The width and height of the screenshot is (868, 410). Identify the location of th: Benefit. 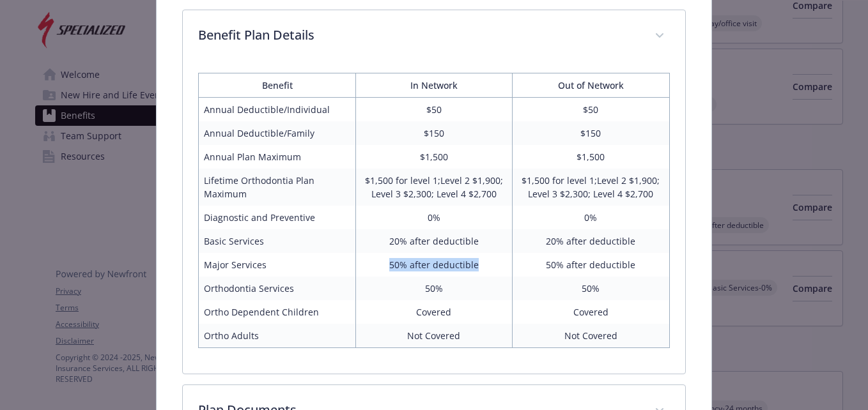
(277, 86).